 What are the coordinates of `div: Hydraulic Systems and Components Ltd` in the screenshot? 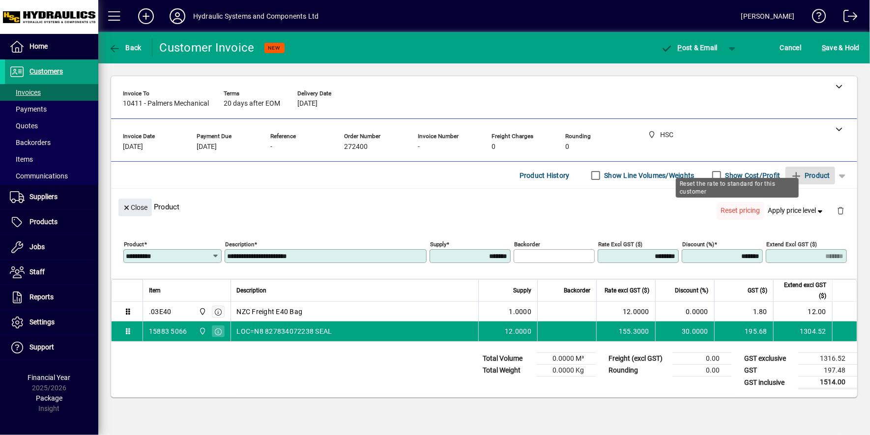 It's located at (256, 16).